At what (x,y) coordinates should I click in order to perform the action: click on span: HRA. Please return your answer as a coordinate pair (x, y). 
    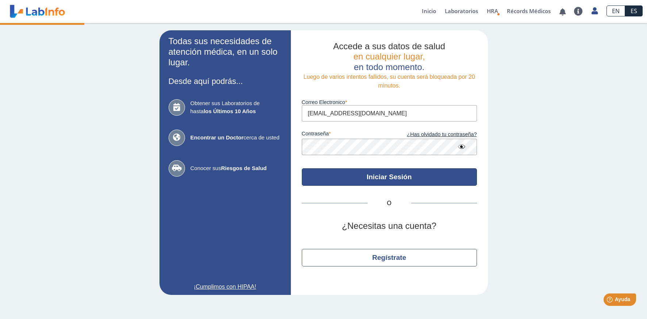
    Looking at the image, I should click on (492, 11).